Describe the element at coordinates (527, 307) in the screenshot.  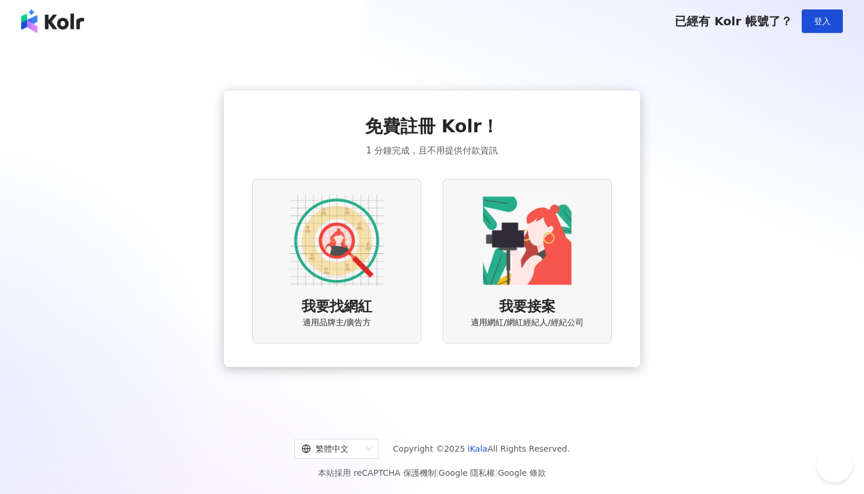
I see `span: 我要接案` at that location.